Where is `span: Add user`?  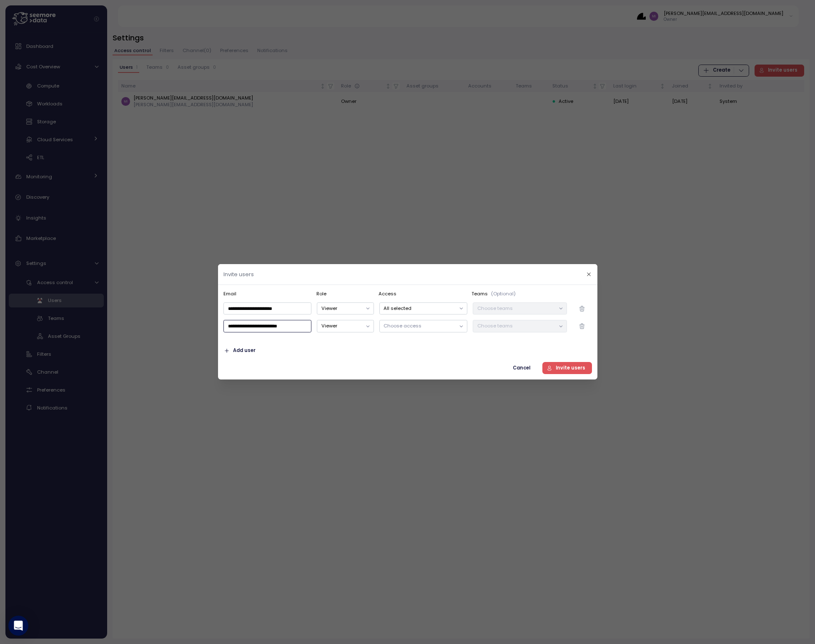 span: Add user is located at coordinates (244, 350).